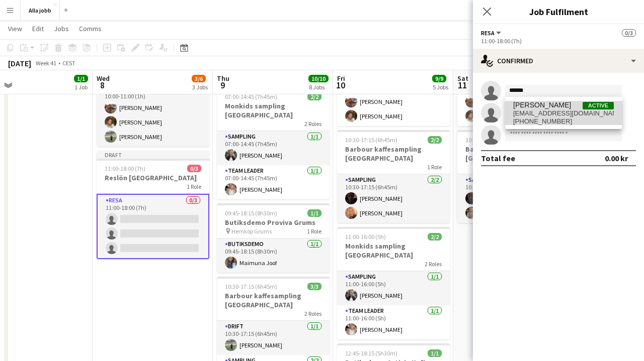  Describe the element at coordinates (598, 105) in the screenshot. I see `span: Active` at that location.